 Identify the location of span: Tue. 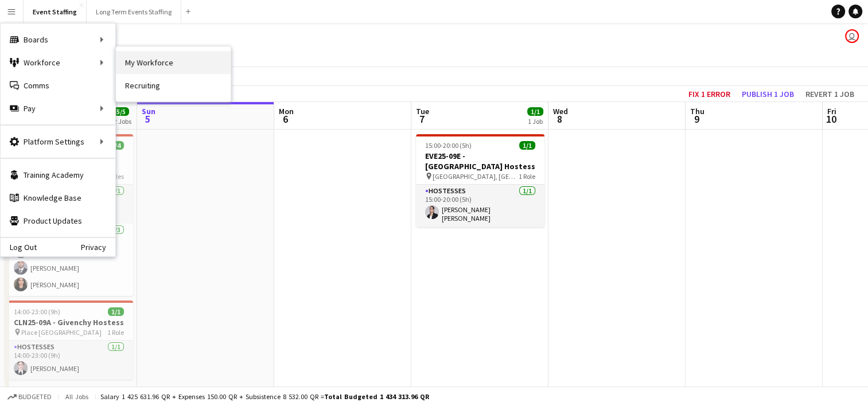
(422, 111).